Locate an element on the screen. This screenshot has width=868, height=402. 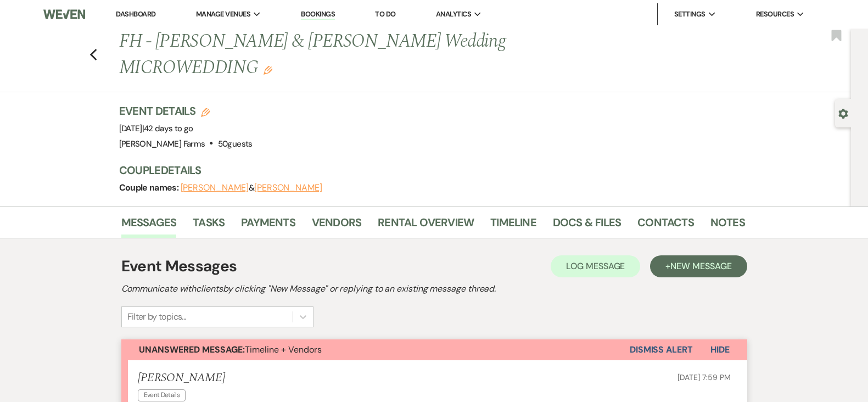
span: Couple names: is located at coordinates (150, 187).